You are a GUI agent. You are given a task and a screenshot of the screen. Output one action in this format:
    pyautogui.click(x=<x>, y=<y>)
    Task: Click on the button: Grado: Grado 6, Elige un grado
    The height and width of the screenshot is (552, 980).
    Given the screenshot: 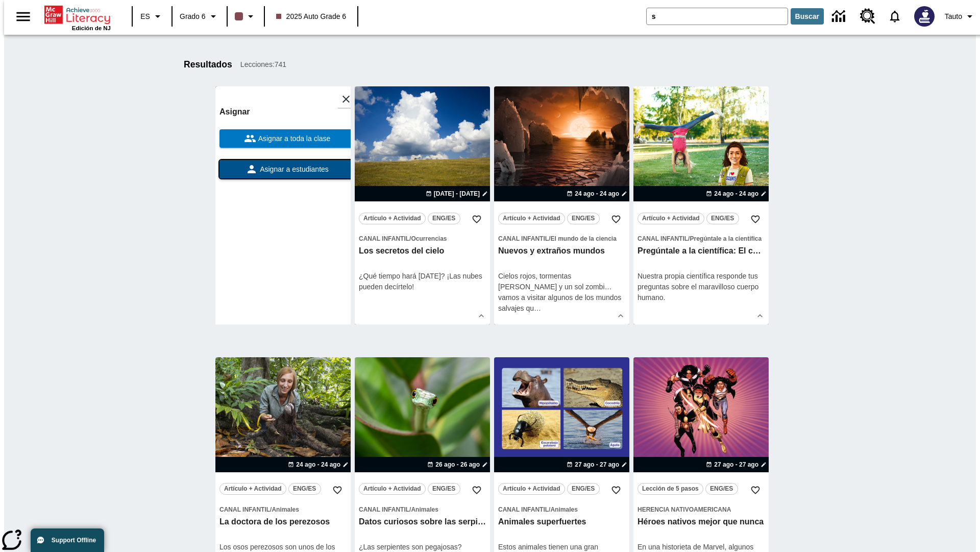 What is the action you would take?
    pyautogui.click(x=200, y=17)
    